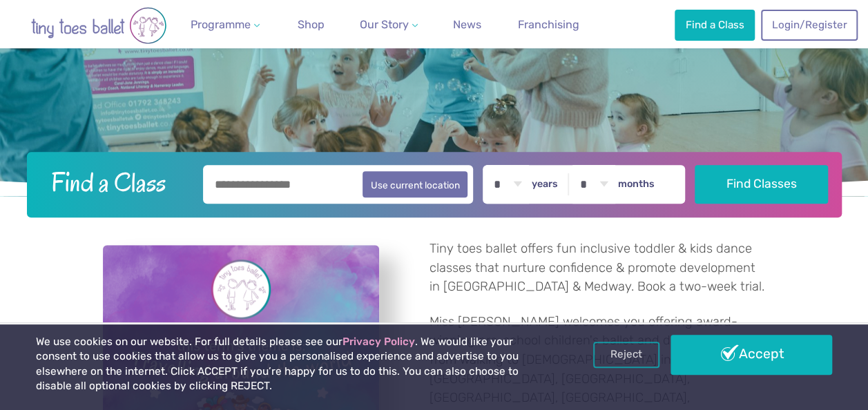 Image resolution: width=868 pixels, height=410 pixels. I want to click on label: months, so click(636, 185).